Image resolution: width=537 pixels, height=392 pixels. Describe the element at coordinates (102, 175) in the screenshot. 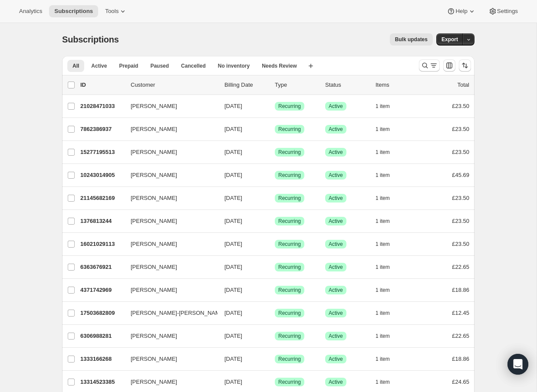

I see `p: 10243014905` at that location.